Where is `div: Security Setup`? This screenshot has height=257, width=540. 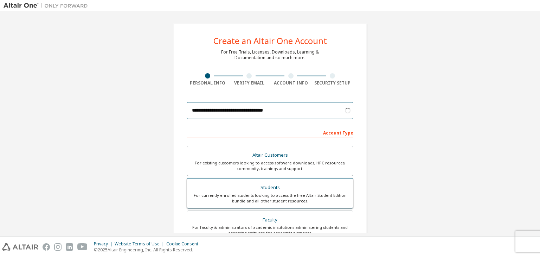
div: Security Setup is located at coordinates (333, 83).